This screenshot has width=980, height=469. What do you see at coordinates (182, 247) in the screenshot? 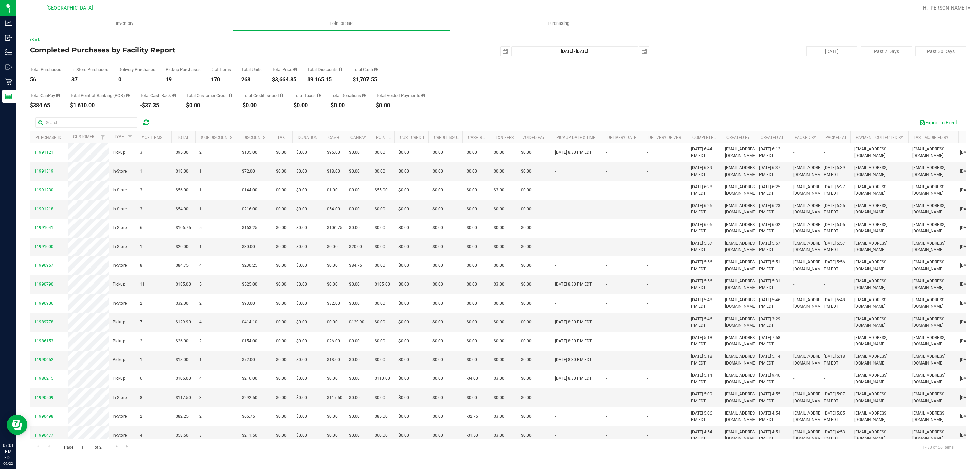
I see `span: $20.00` at bounding box center [182, 247].